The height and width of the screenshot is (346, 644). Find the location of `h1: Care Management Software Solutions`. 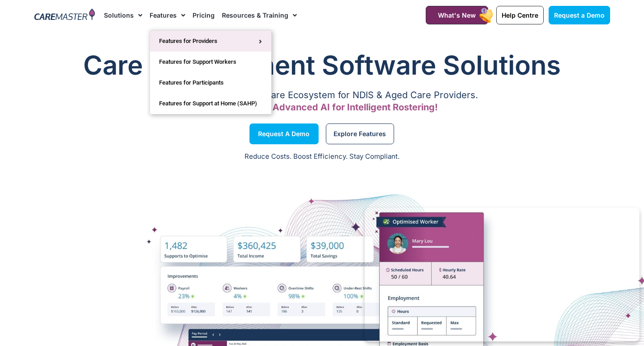

h1: Care Management Software Solutions is located at coordinates (322, 65).